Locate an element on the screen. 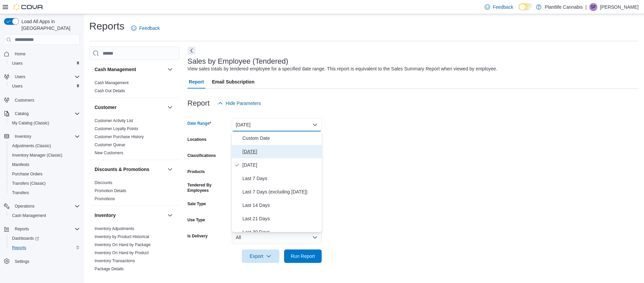 This screenshot has width=644, height=283. a: Manifests is located at coordinates (20, 165).